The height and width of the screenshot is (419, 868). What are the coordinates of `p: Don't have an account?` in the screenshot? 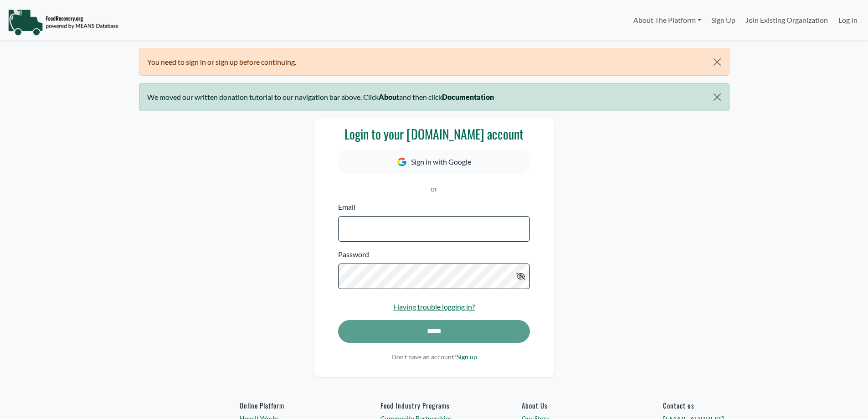 It's located at (434, 356).